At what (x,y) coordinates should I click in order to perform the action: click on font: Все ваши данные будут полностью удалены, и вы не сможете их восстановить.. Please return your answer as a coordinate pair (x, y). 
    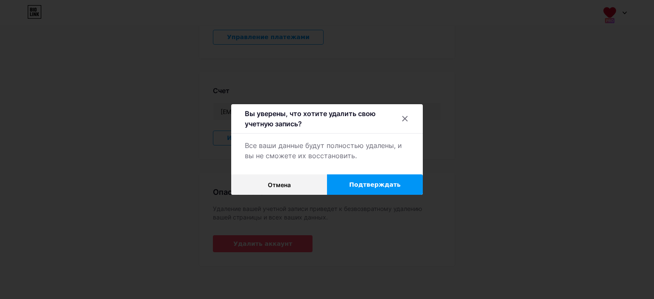
    Looking at the image, I should click on (323, 151).